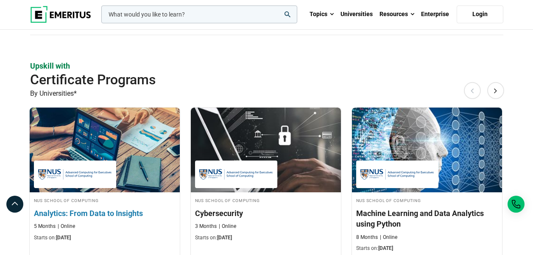 The image size is (533, 255). What do you see at coordinates (267, 94) in the screenshot?
I see `p: By Universities*` at bounding box center [267, 94].